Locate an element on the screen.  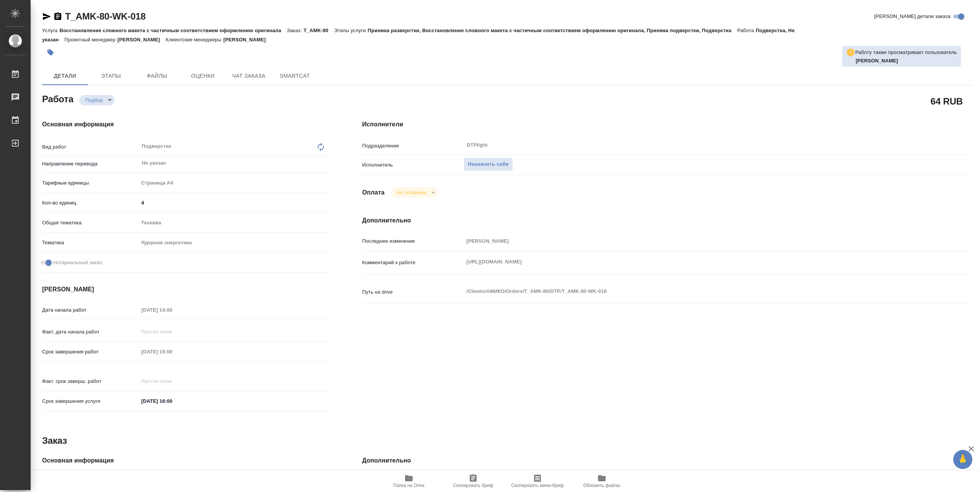
span: Скопировать мини-бриф is located at coordinates (537, 486).